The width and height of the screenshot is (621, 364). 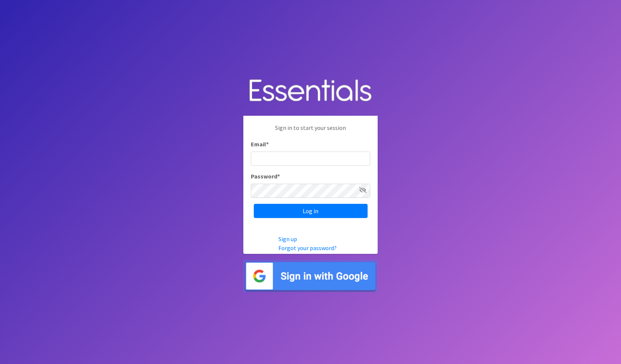 I want to click on img: Sign in with Google, so click(x=310, y=275).